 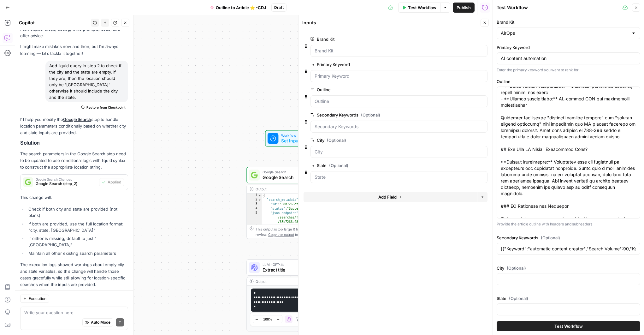 What do you see at coordinates (568, 224) in the screenshot?
I see `p: Provide the article outline with headers and subheaders` at bounding box center [568, 224].